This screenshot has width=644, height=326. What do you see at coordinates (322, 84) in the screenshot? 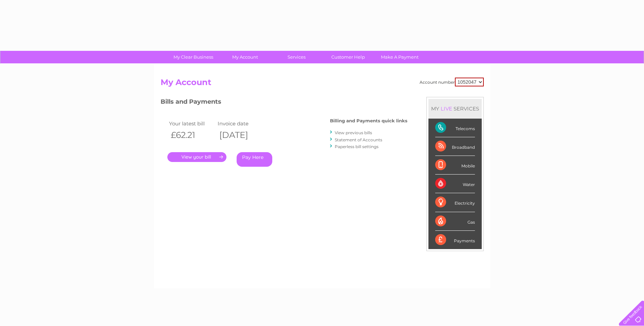
I see `h2: My Account` at bounding box center [322, 84].